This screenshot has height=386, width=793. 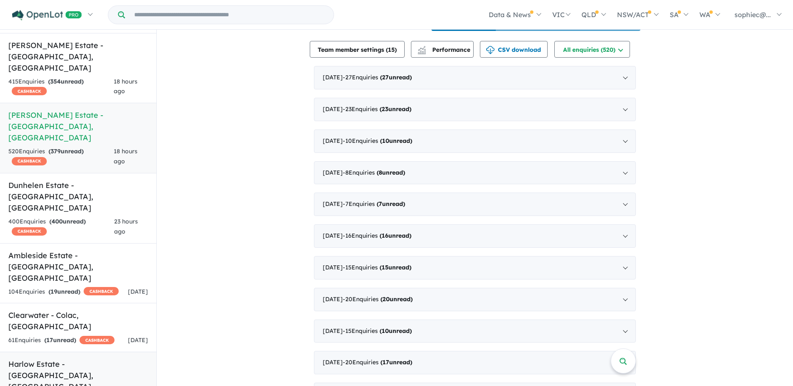 What do you see at coordinates (442, 49) in the screenshot?
I see `button: Performance` at bounding box center [442, 49].